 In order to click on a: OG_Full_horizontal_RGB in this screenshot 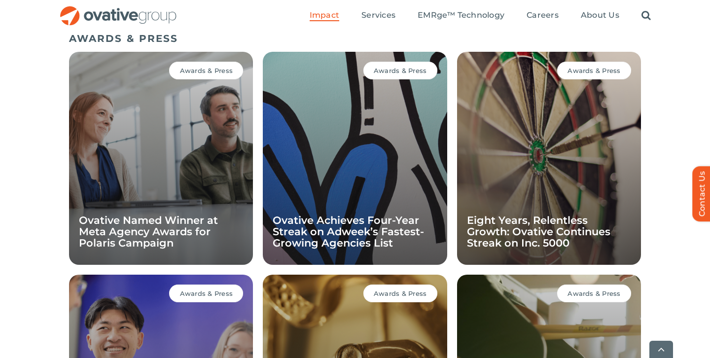, I will do `click(118, 9)`.